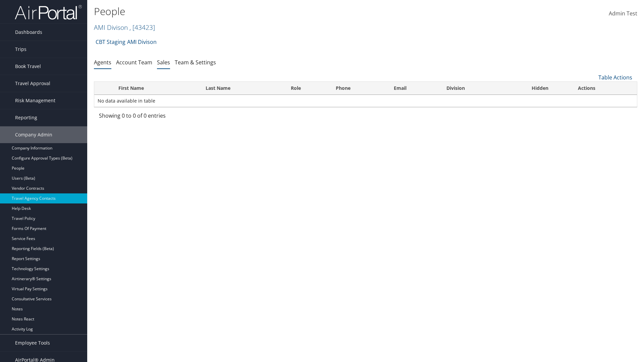 This screenshot has height=362, width=644. What do you see at coordinates (28, 66) in the screenshot?
I see `span: Book Travel` at bounding box center [28, 66].